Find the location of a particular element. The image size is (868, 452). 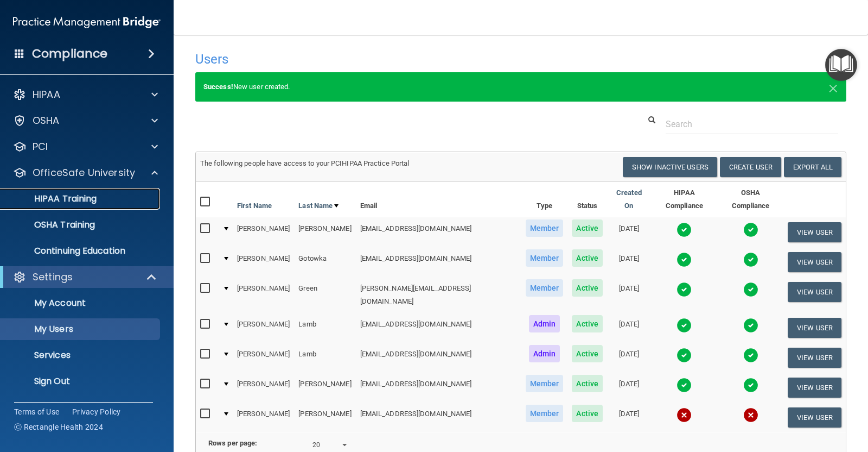

strong: Success! is located at coordinates (218, 86).